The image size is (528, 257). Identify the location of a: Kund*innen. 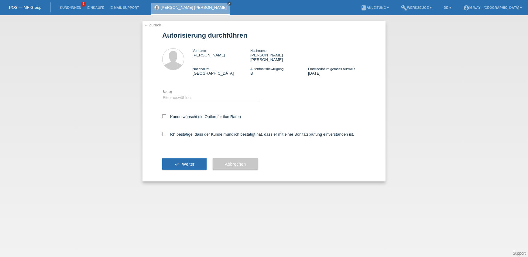
(70, 8).